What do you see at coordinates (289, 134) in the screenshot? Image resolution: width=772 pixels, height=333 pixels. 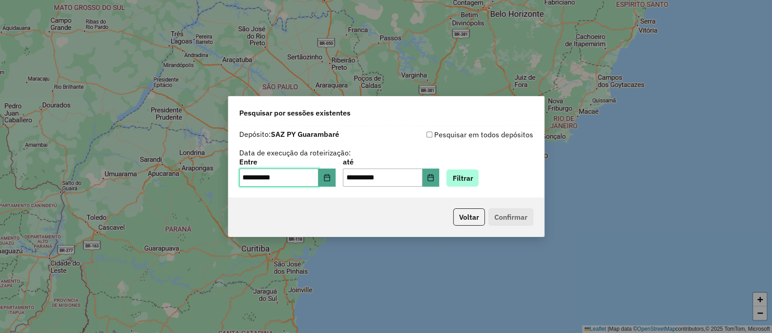 I see `label: Depósito:` at bounding box center [289, 134].